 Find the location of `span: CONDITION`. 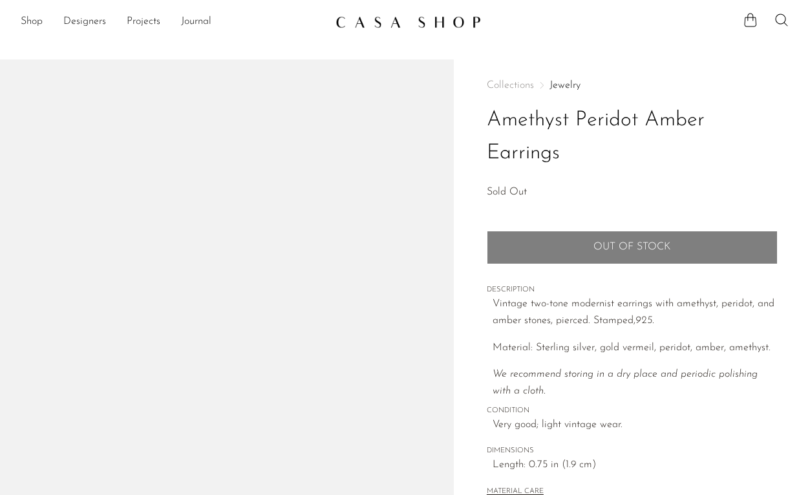

span: CONDITION is located at coordinates (632, 411).